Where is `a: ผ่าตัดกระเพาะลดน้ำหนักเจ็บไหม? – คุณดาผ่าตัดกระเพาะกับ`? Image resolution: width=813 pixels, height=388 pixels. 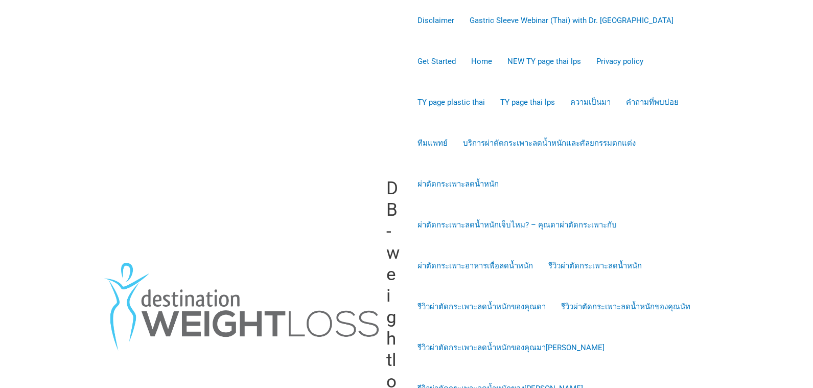
a: ผ่าตัดกระเพาะลดน้ำหนักเจ็บไหม? – คุณดาผ่าตัดกระเพาะกับ is located at coordinates (517, 225).